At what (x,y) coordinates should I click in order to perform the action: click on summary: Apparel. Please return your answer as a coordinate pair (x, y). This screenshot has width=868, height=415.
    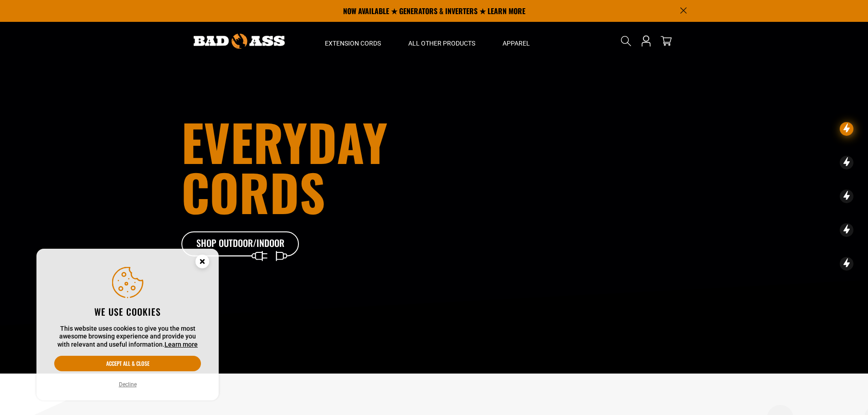
    Looking at the image, I should click on (516, 41).